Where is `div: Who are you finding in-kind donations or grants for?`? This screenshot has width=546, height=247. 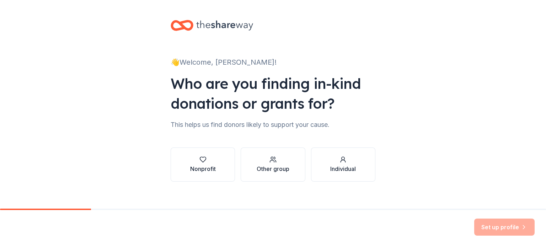 div: Who are you finding in-kind donations or grants for? is located at coordinates (273, 93).